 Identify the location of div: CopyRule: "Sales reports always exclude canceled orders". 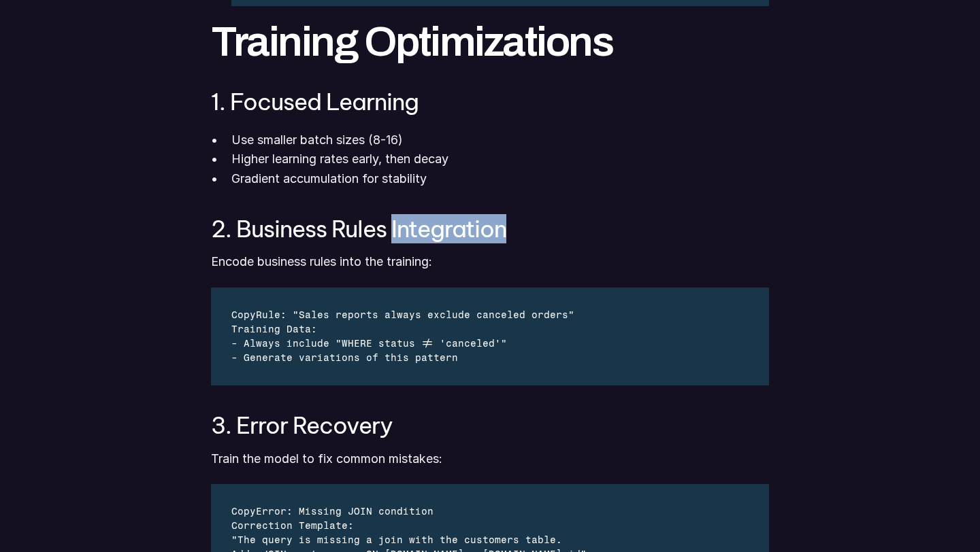
(403, 315).